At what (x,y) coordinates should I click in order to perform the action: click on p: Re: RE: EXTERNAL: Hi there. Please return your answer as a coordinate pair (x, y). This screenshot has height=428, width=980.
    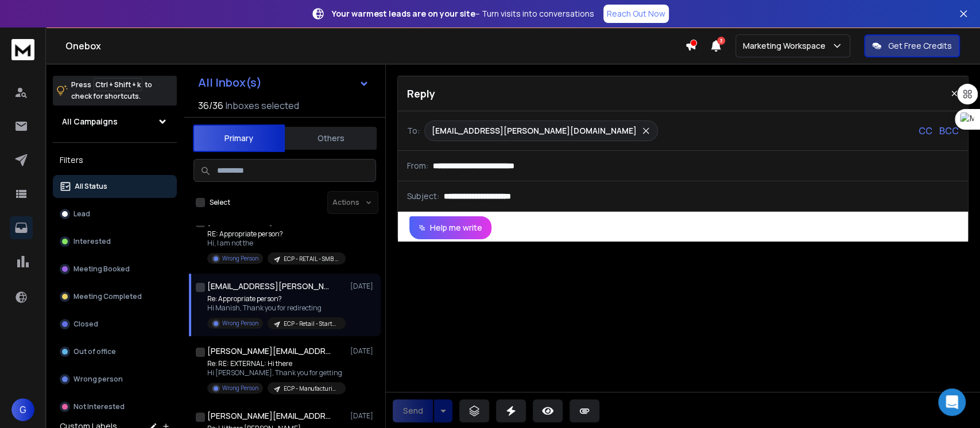
    Looking at the image, I should click on (276, 363).